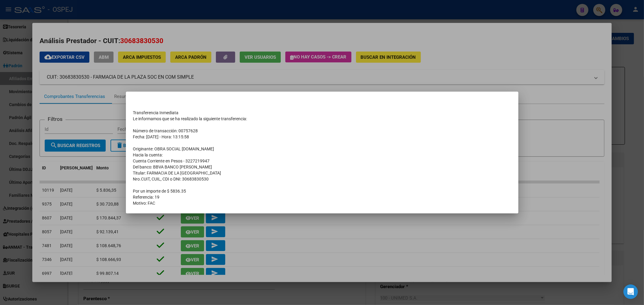 This screenshot has height=305, width=644. Describe the element at coordinates (322, 179) in the screenshot. I see `td: Nro.CUIT, CUIL, CDI o DNI: 30683830530` at that location.